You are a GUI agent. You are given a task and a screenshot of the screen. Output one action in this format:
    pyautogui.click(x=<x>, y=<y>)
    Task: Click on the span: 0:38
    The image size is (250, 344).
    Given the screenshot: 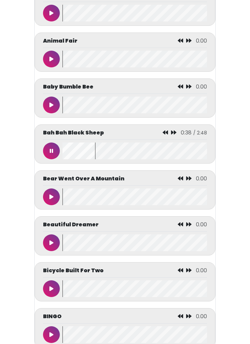 What is the action you would take?
    pyautogui.click(x=186, y=132)
    